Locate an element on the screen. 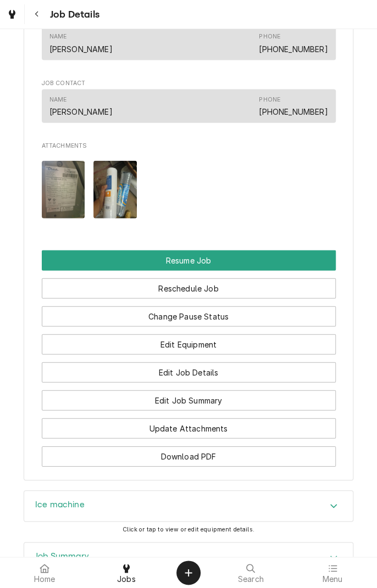 The image size is (377, 588). div: Job Reporter List is located at coordinates (188, 46).